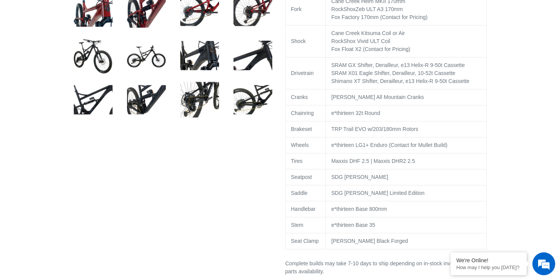 The height and width of the screenshot is (279, 559). I want to click on p: How may I help you today?, so click(488, 267).